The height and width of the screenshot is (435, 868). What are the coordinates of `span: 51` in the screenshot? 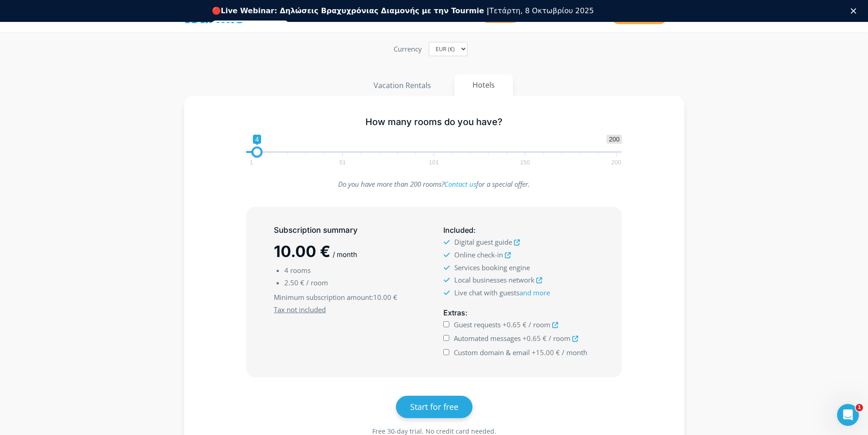 It's located at (343, 162).